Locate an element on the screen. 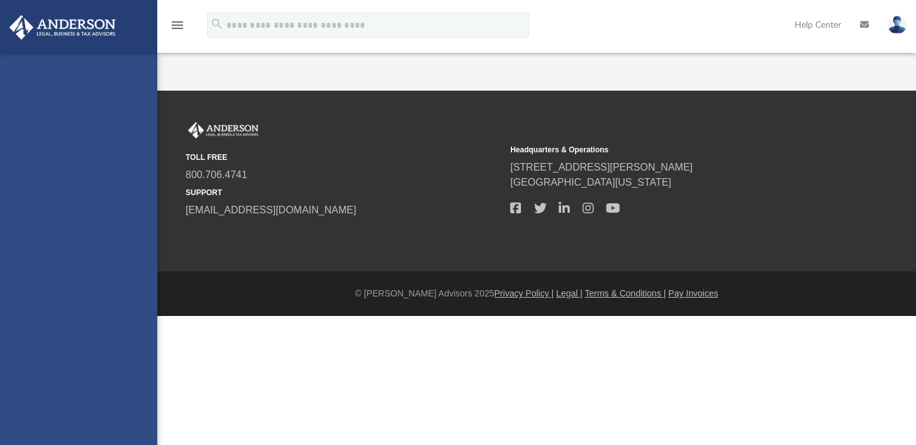 This screenshot has height=445, width=916. small: TOLL FREE is located at coordinates (343, 157).